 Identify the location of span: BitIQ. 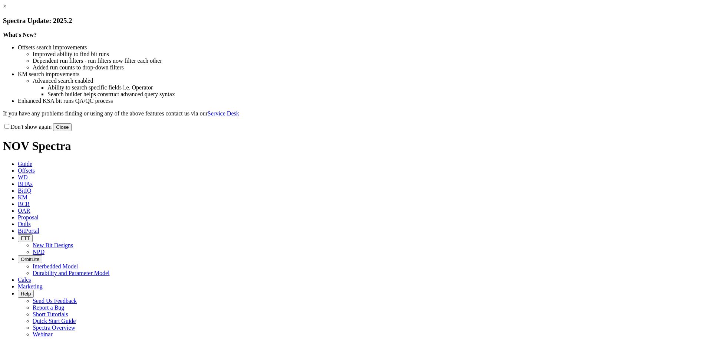
(24, 190).